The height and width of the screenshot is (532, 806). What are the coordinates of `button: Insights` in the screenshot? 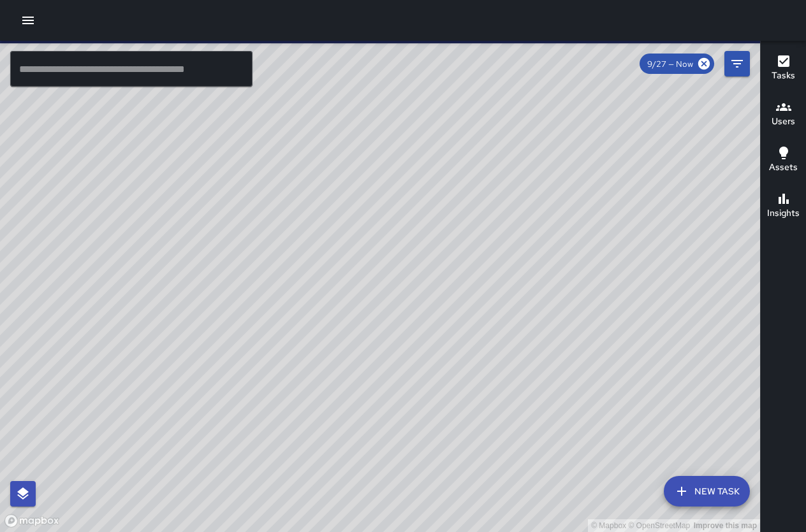 It's located at (783, 206).